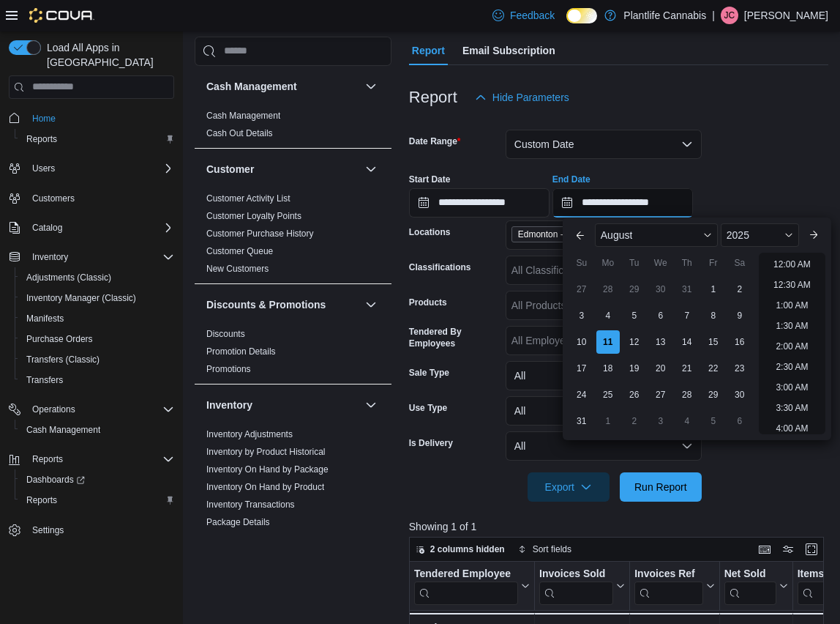 This screenshot has width=840, height=624. I want to click on span: Cash Management, so click(243, 116).